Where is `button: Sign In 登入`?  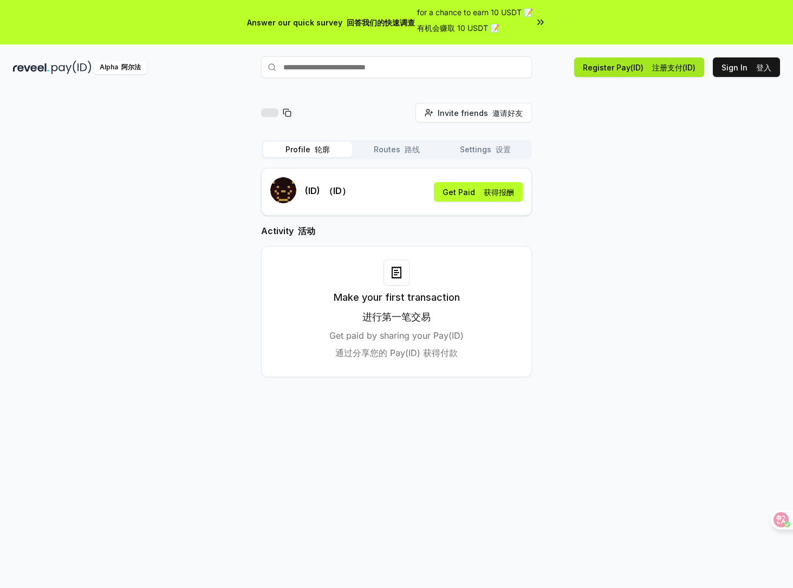
button: Sign In 登入 is located at coordinates (746, 67).